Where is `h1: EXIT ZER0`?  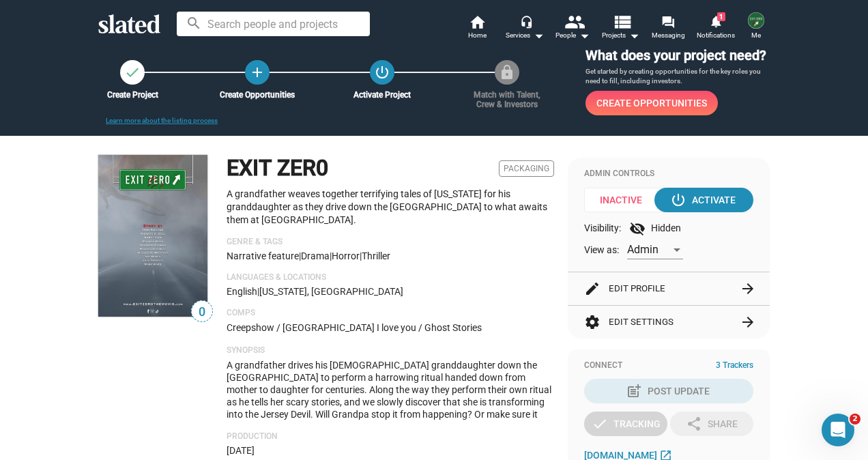
h1: EXIT ZER0 is located at coordinates (277, 168).